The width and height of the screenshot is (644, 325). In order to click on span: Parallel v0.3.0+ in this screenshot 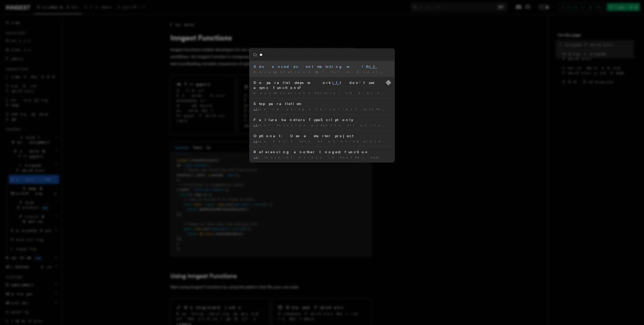, I will do `click(345, 93)`.